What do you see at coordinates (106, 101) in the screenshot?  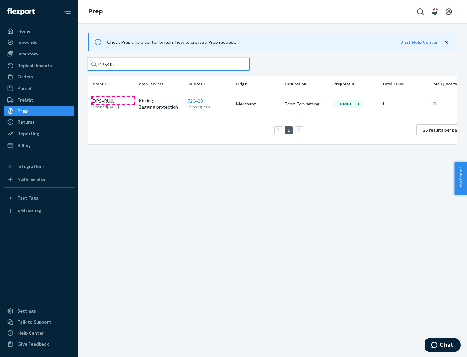 I see `p: DP54RUJL` at bounding box center [106, 101].